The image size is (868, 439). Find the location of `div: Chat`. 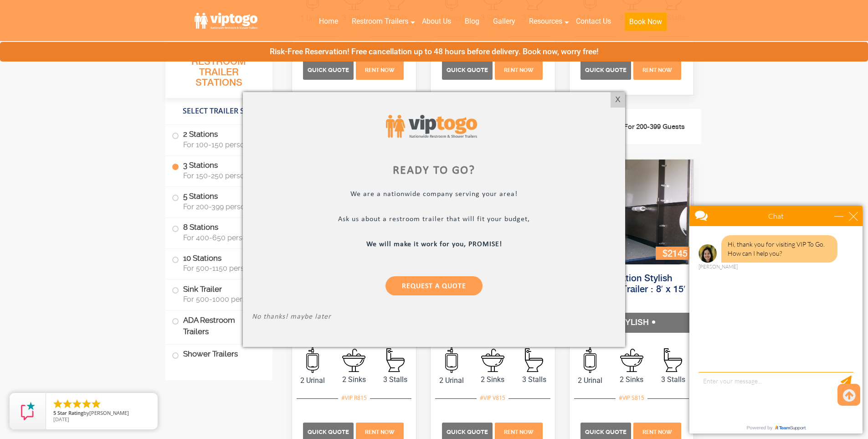

div: Chat is located at coordinates (92, 16).